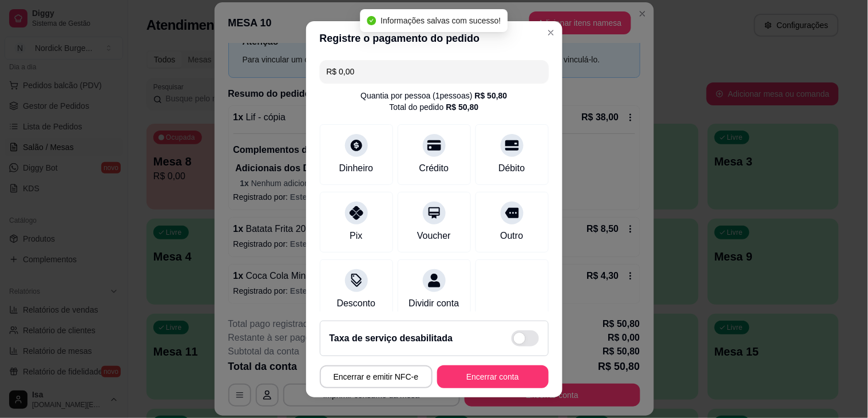 This screenshot has width=868, height=418. What do you see at coordinates (434, 72) in the screenshot?
I see `input: Ex.: hambúrguer de cordeiro` at bounding box center [434, 72].